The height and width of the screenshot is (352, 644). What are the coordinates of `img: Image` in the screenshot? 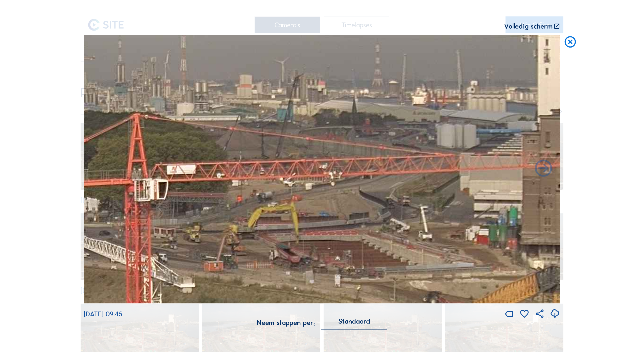 It's located at (322, 169).